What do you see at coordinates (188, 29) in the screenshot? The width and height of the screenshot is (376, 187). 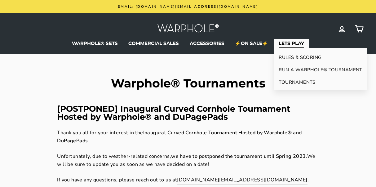 I see `img: Warphole` at bounding box center [188, 29].